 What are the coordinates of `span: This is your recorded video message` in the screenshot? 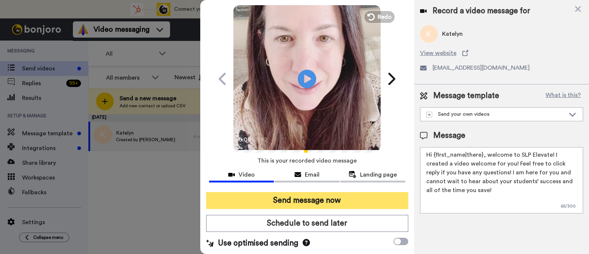 It's located at (307, 161).